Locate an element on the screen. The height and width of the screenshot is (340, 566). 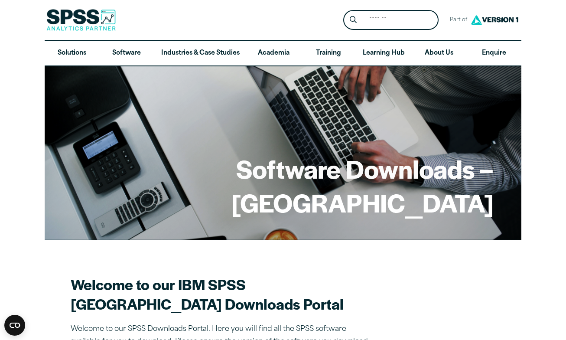
a: About Us is located at coordinates (439, 53).